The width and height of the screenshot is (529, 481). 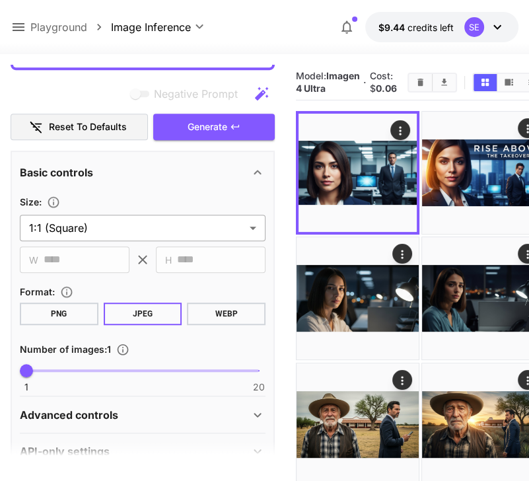 What do you see at coordinates (188, 93) in the screenshot?
I see `span: Negative prompts are not compatible with the selected model.` at bounding box center [188, 93].